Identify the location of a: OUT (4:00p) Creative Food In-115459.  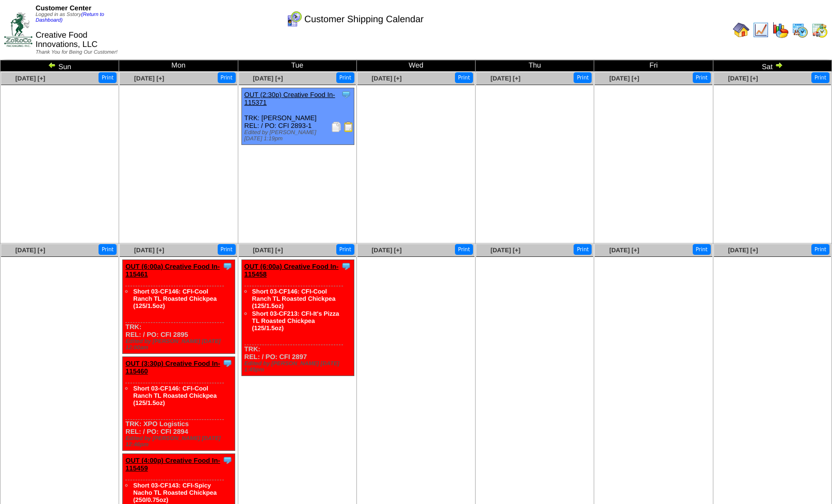
(172, 464).